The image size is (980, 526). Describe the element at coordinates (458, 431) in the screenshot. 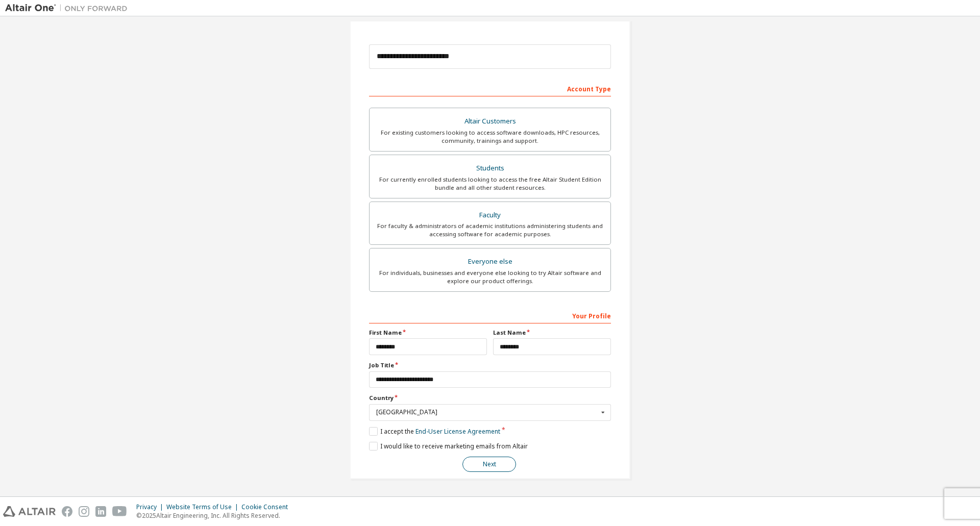

I see `a: End-User License Agreement` at that location.